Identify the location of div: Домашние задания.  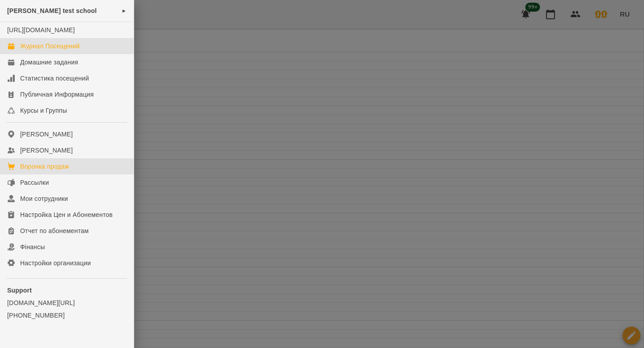
(49, 62).